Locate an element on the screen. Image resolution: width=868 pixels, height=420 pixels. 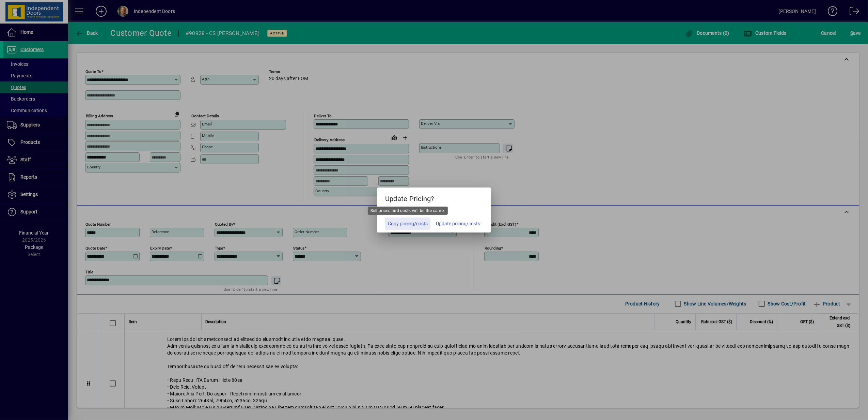
span: Update pricing/costs is located at coordinates (458, 224).